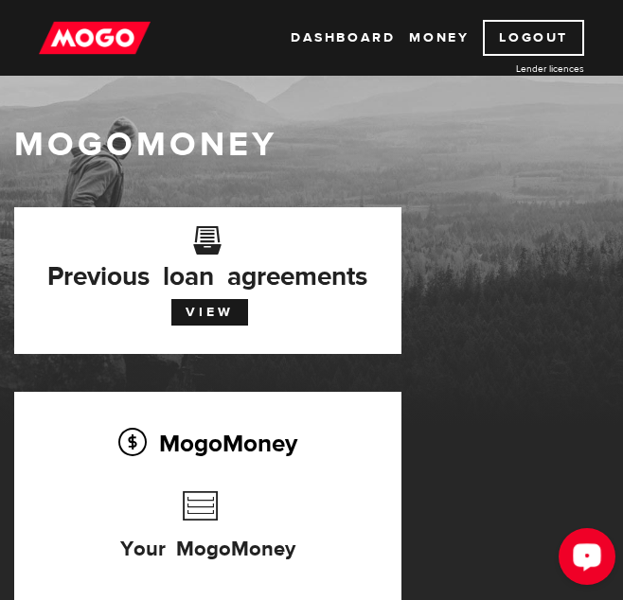  Describe the element at coordinates (95, 38) in the screenshot. I see `img: mogo_logo-11ee424be714fa7cbb0f0f49df9e16ec.png` at that location.